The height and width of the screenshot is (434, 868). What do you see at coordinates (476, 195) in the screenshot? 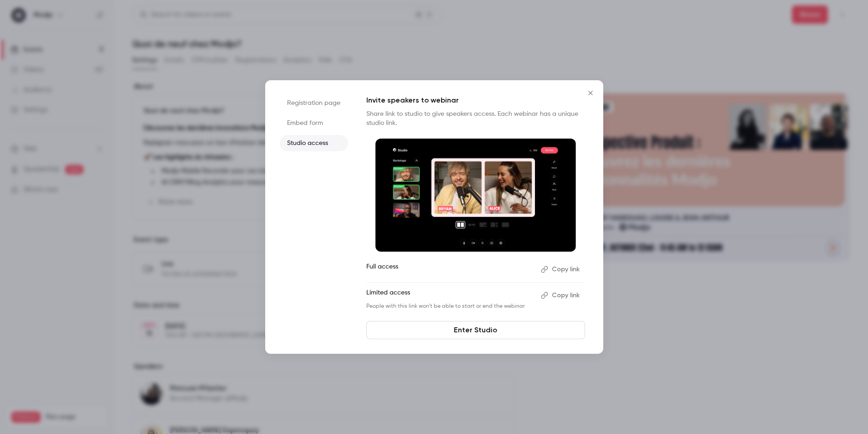
I see `img: Invite speakers to webinar` at bounding box center [476, 195].